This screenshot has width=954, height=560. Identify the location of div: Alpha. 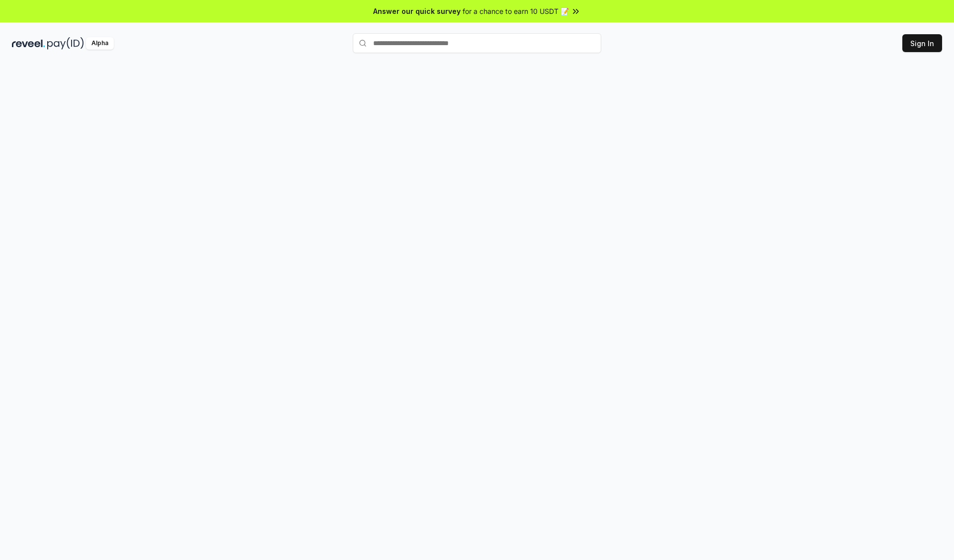
(100, 43).